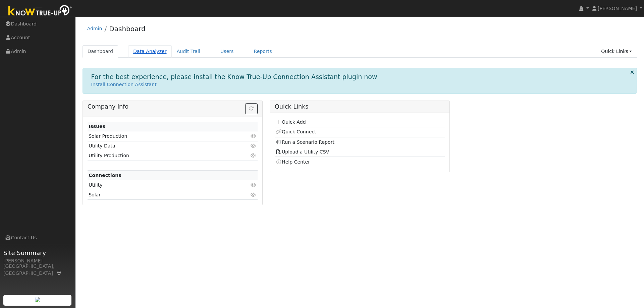  I want to click on h5: Company Info, so click(173, 107).